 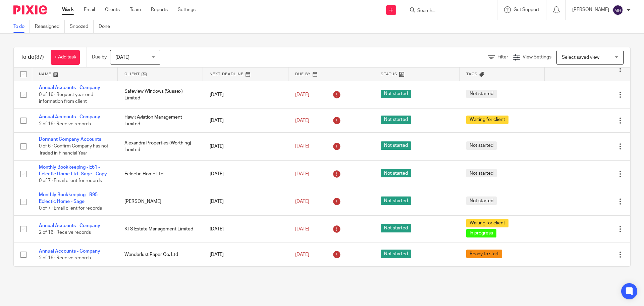 I want to click on td: KTS Estate Management Limited, so click(x=160, y=230).